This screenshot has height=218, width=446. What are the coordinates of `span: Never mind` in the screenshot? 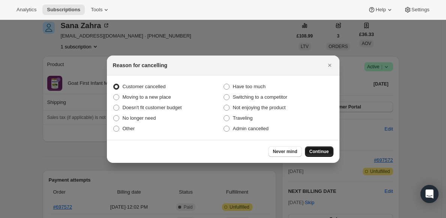 It's located at (285, 152).